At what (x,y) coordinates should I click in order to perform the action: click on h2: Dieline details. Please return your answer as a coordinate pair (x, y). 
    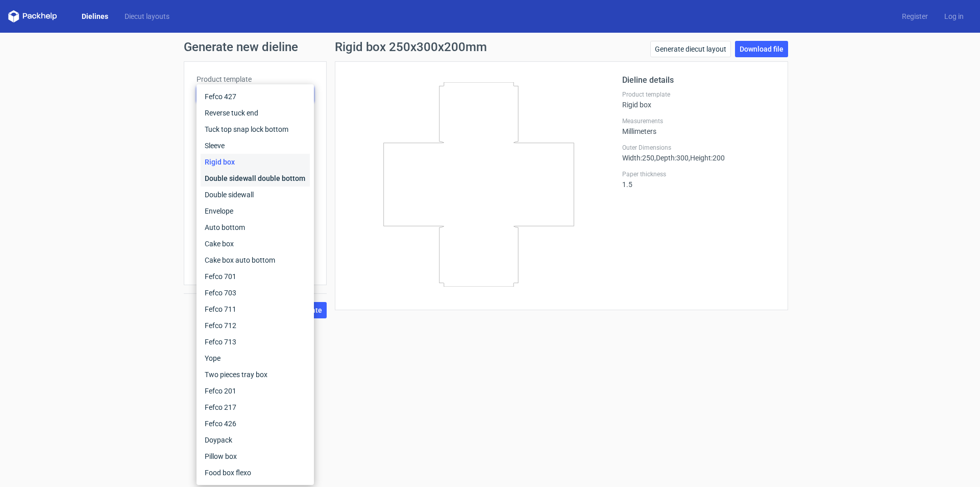
    Looking at the image, I should click on (699, 81).